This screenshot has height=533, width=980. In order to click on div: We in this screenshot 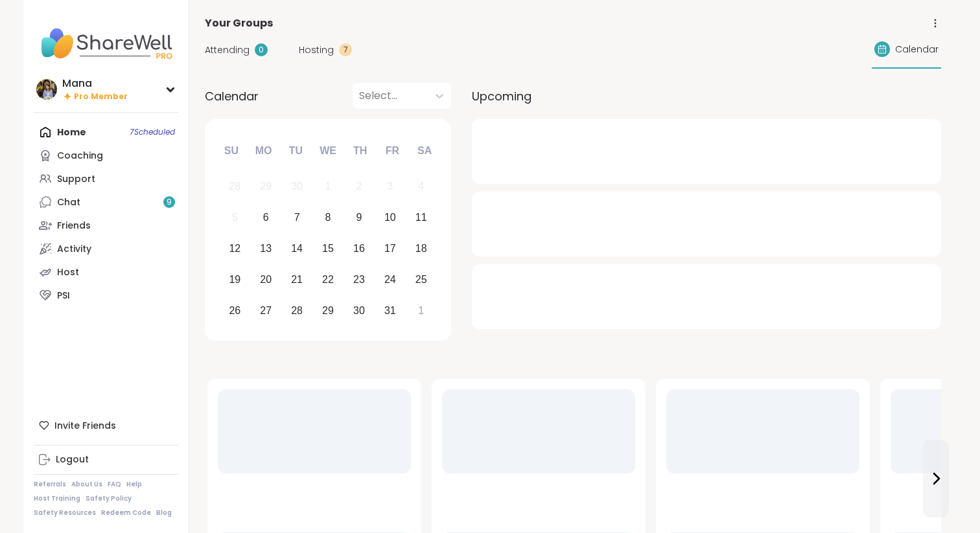, I will do `click(328, 151)`.